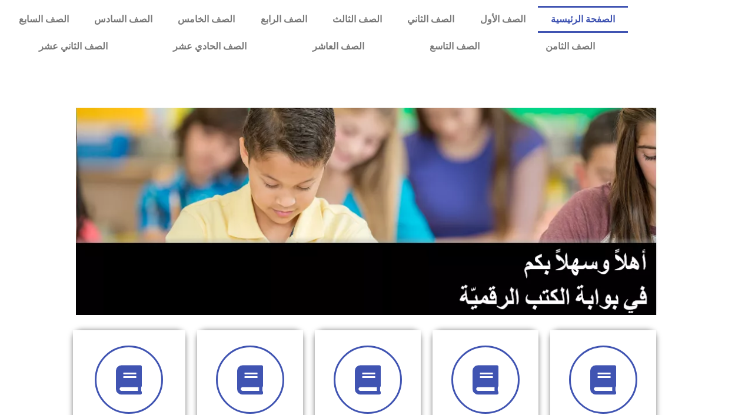 This screenshot has width=735, height=415. I want to click on a: الصف السابع, so click(44, 19).